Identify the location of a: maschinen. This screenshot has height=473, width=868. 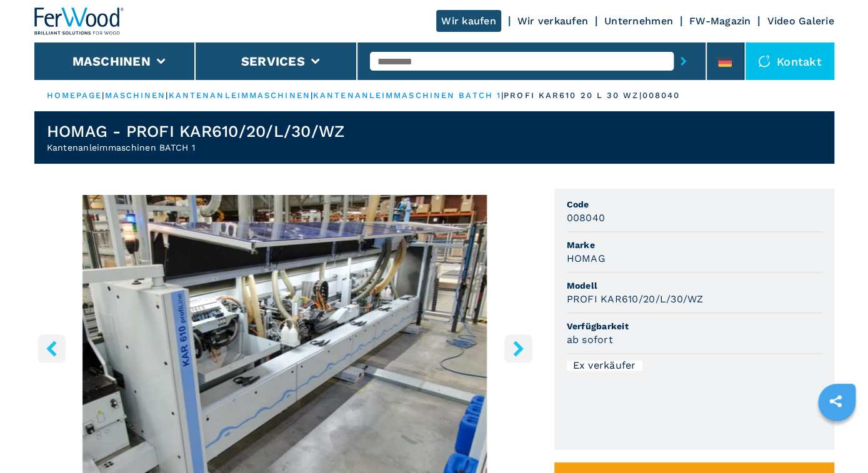
(136, 95).